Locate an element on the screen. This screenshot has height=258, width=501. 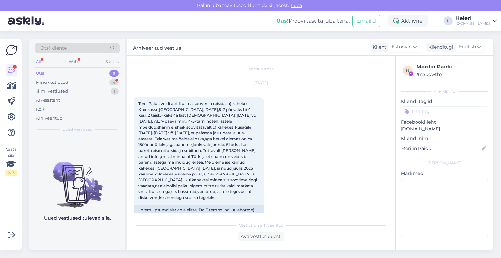
div: 2 / 3 is located at coordinates (11, 173).